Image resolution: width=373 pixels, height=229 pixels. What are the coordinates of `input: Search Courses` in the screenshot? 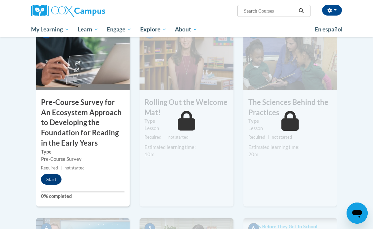 It's located at (270, 11).